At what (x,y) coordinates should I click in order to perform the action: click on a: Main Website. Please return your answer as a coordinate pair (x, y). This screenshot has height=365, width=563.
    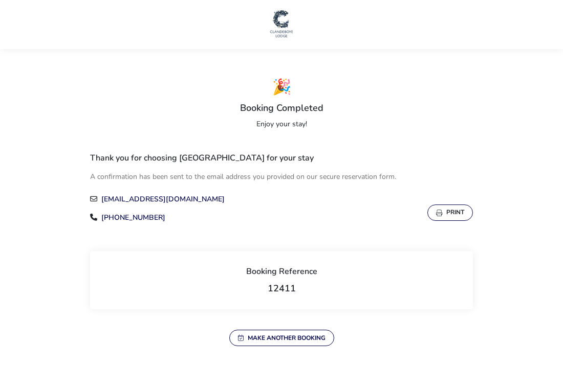
    Looking at the image, I should click on (282, 24).